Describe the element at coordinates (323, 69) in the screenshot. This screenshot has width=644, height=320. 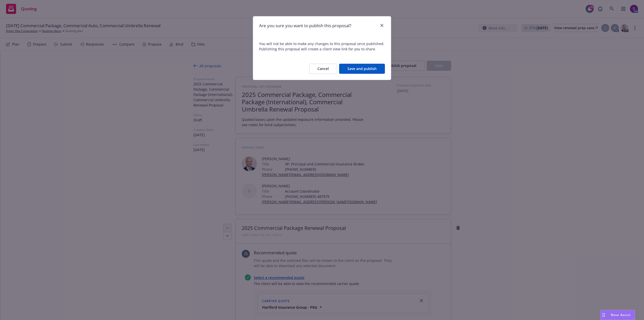
I see `button: Cancel` at that location.